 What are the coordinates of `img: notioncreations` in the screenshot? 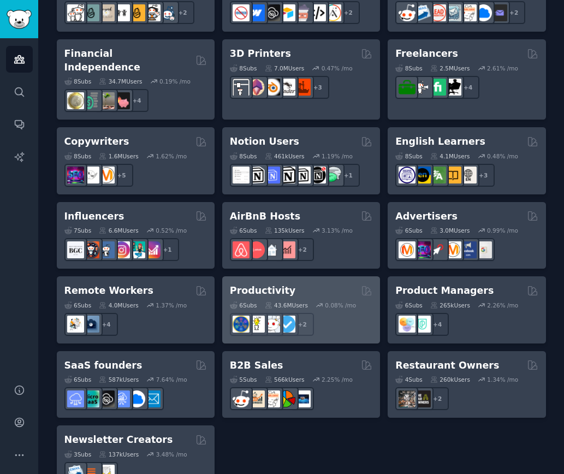 It's located at (256, 175).